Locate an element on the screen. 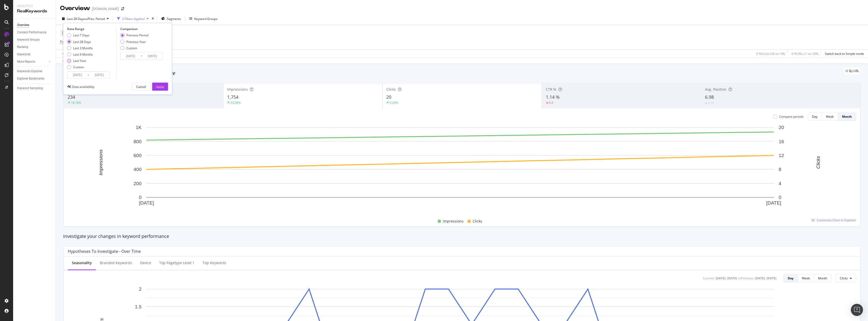 Image resolution: width=868 pixels, height=321 pixels. div: Apply is located at coordinates (160, 86).